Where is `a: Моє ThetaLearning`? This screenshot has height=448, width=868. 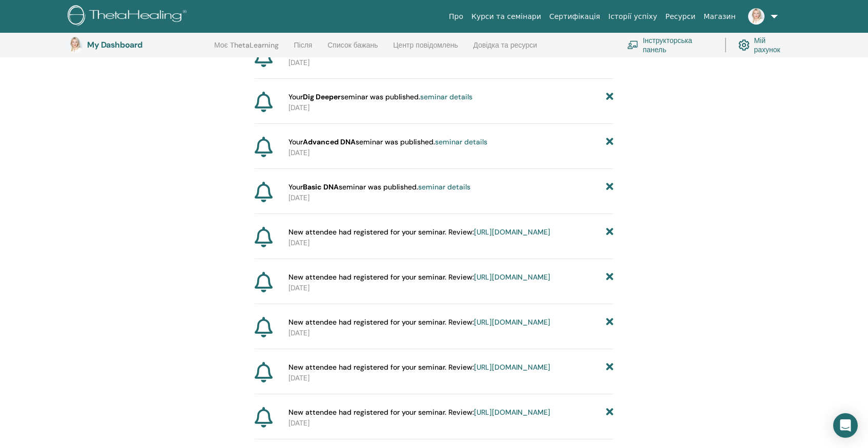 a: Моє ThetaLearning is located at coordinates (247, 49).